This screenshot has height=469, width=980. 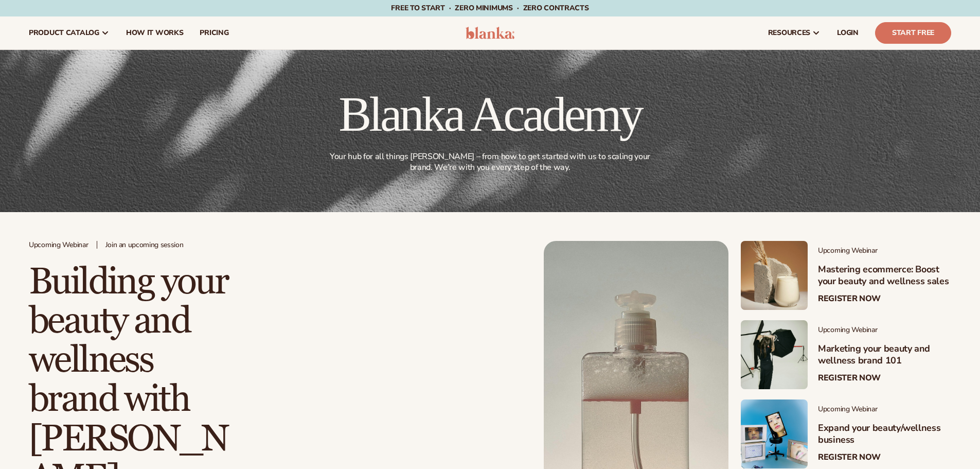 What do you see at coordinates (155, 33) in the screenshot?
I see `span: How It Works` at bounding box center [155, 33].